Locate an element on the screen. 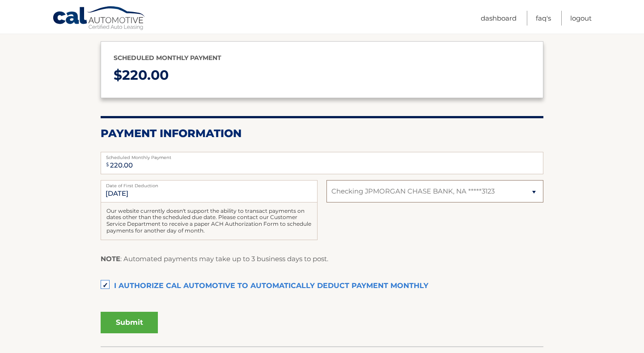  p: : Automated payments may take up to 3 business days to post. is located at coordinates (214, 259).